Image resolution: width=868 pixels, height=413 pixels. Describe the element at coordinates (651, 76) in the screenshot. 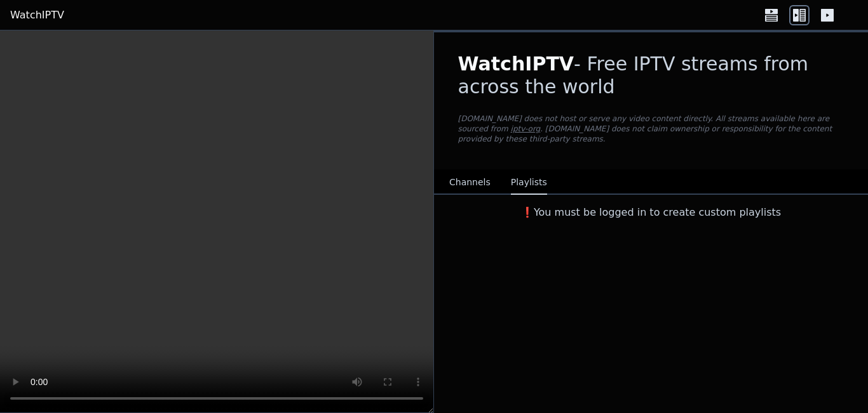

I see `h1: - Free IPTV streams from across the world` at that location.